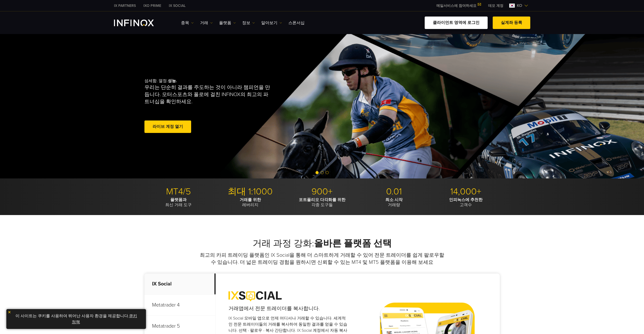 The image size is (644, 334). I want to click on p: Metatrader 4, so click(180, 305).